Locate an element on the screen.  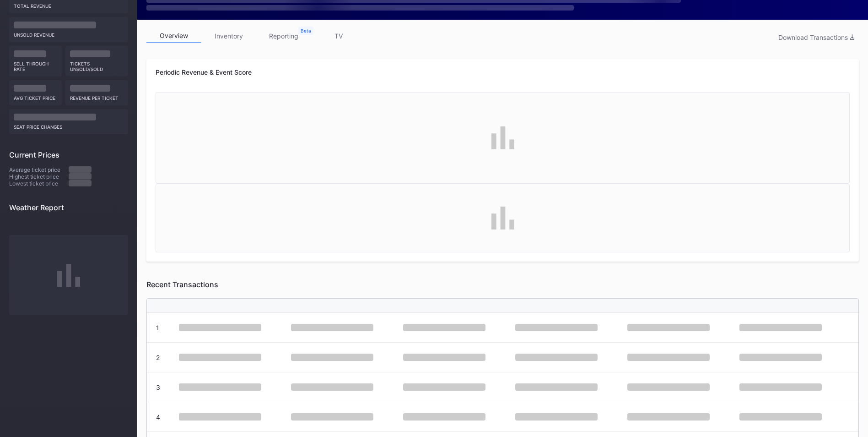
div: Avg ticket price is located at coordinates (35, 96).